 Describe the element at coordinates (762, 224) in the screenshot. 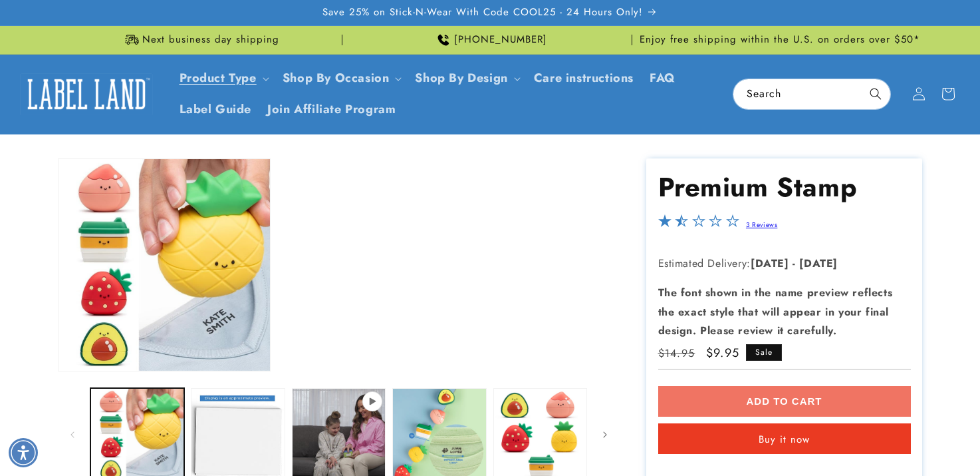

I see `a: 3 Reviews` at that location.